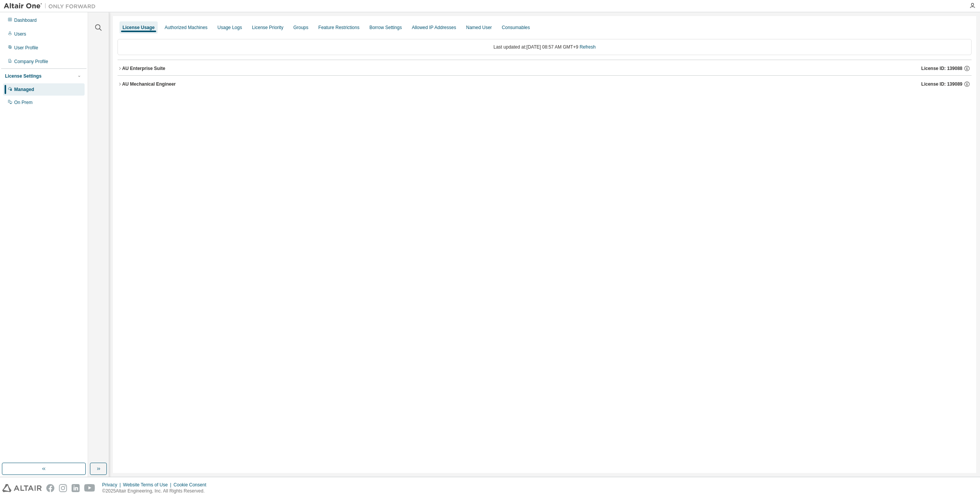  I want to click on div: On Prem, so click(23, 103).